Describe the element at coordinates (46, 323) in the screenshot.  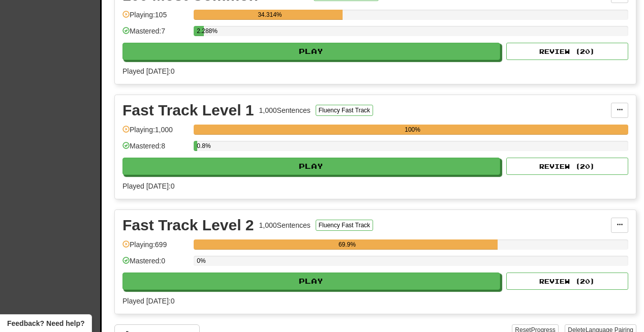
I see `span: Open feedback widget` at that location.